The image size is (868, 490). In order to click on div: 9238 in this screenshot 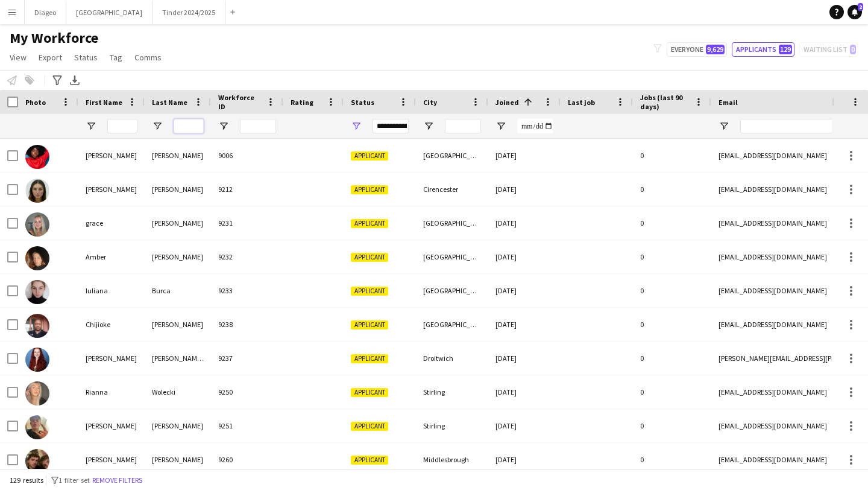, I will do `click(247, 324)`.